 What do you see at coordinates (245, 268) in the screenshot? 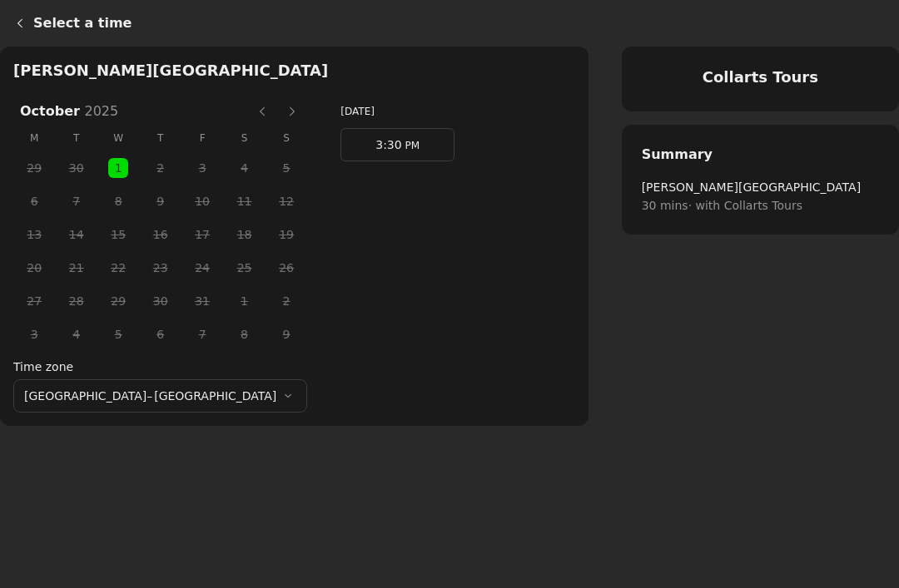
I see `span: 25` at bounding box center [245, 268].